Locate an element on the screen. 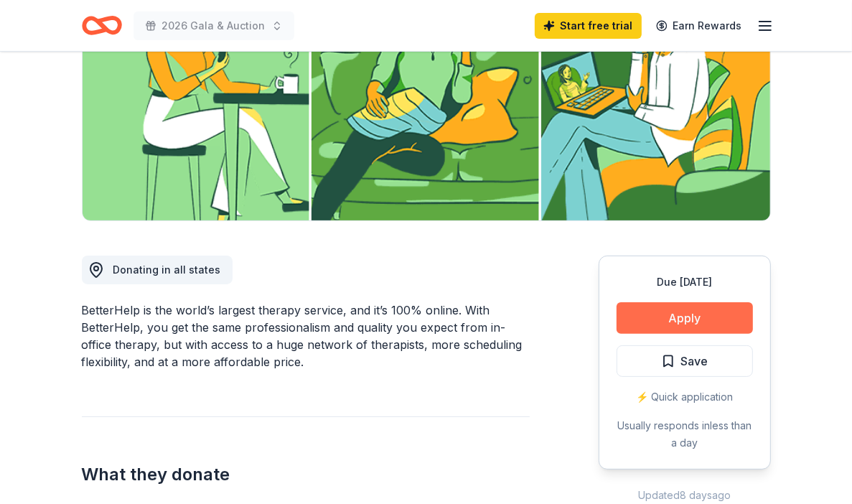  button: Save is located at coordinates (684, 361).